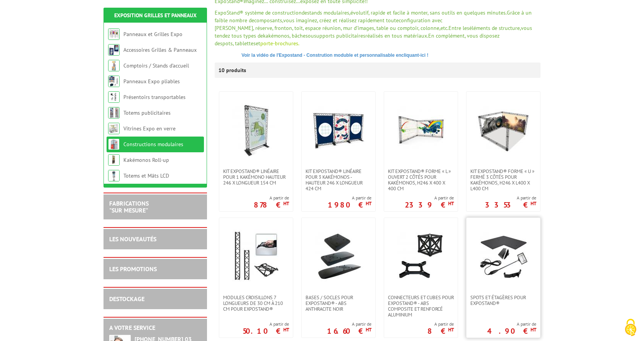 The image size is (644, 341). Describe the element at coordinates (273, 13) in the screenshot. I see `font: système de construction` at that location.